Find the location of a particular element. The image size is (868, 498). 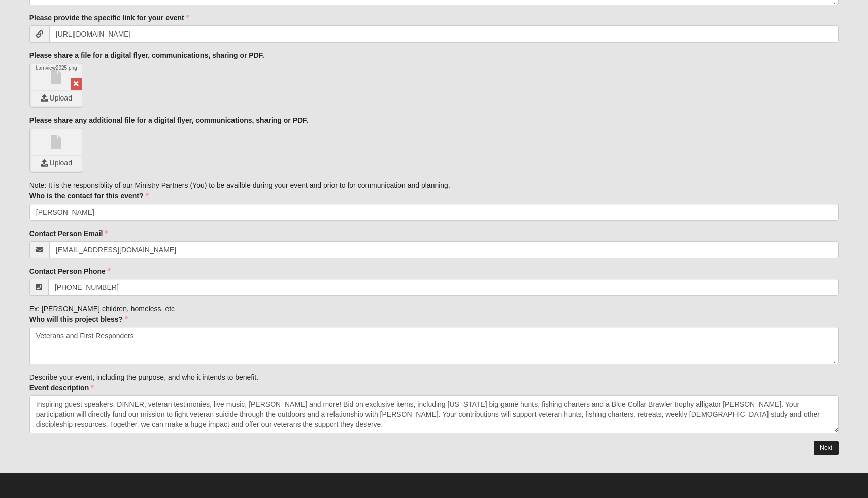

label: Contact Person Email is located at coordinates (68, 233).